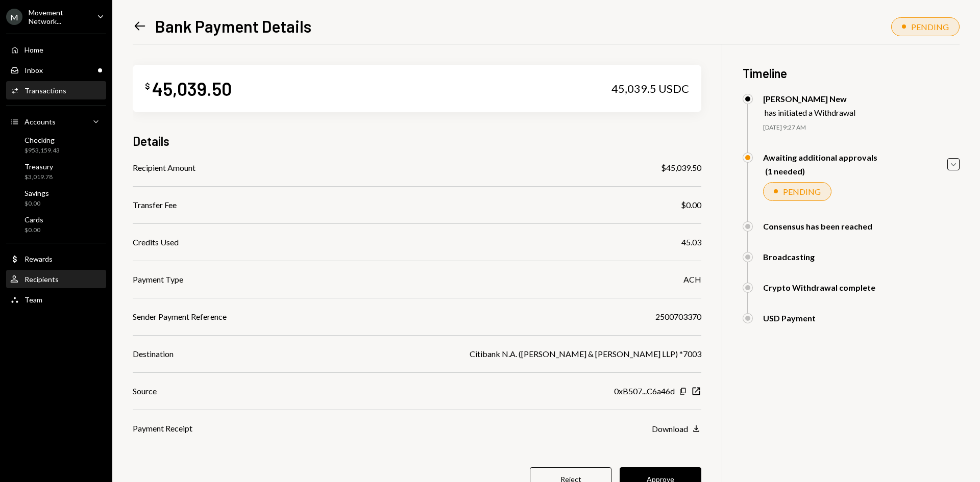 The width and height of the screenshot is (980, 482). What do you see at coordinates (670, 429) in the screenshot?
I see `div: Download` at bounding box center [670, 429].